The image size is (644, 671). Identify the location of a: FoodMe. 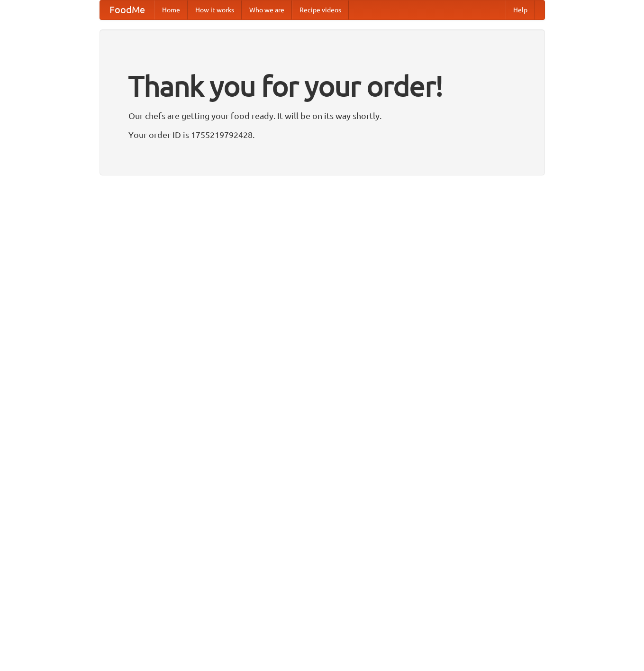
(127, 10).